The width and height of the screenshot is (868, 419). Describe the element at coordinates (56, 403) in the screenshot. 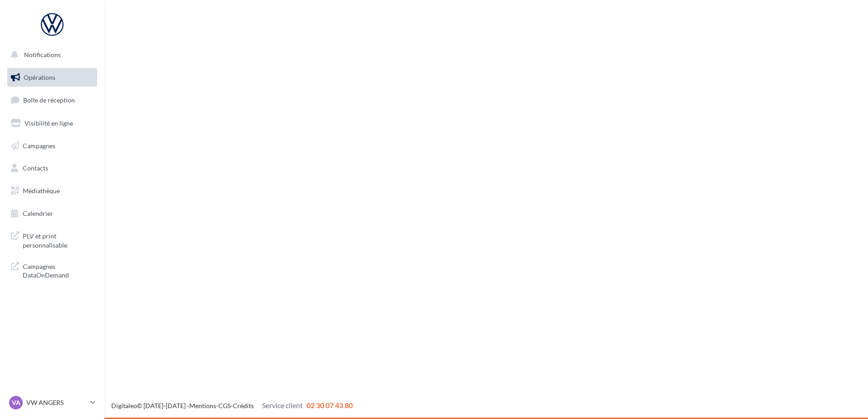

I see `p: VW ANGERS` at that location.